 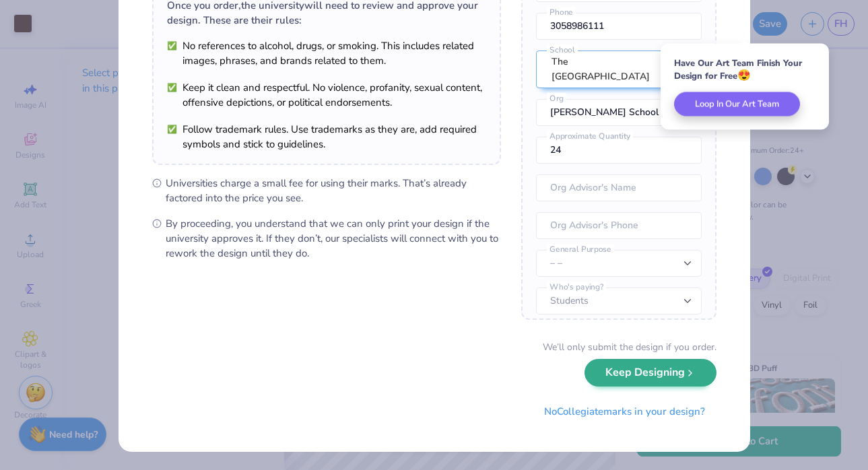 I want to click on input: Phone, so click(x=619, y=26).